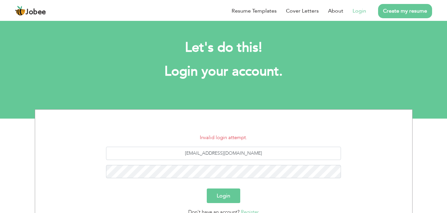 The height and width of the screenshot is (213, 447). I want to click on input: Email, so click(223, 153).